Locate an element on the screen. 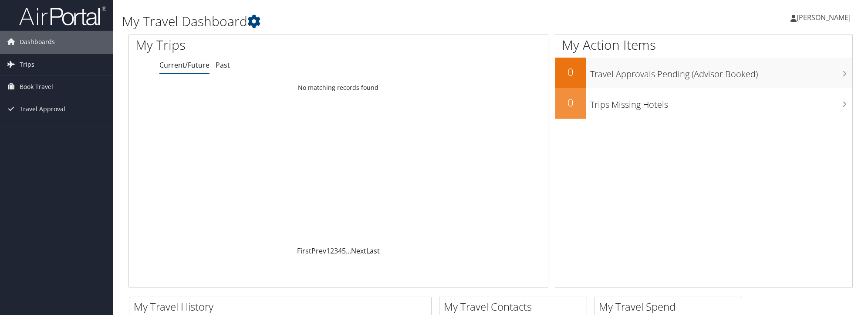 This screenshot has height=315, width=868. h1: My Trips is located at coordinates (251, 45).